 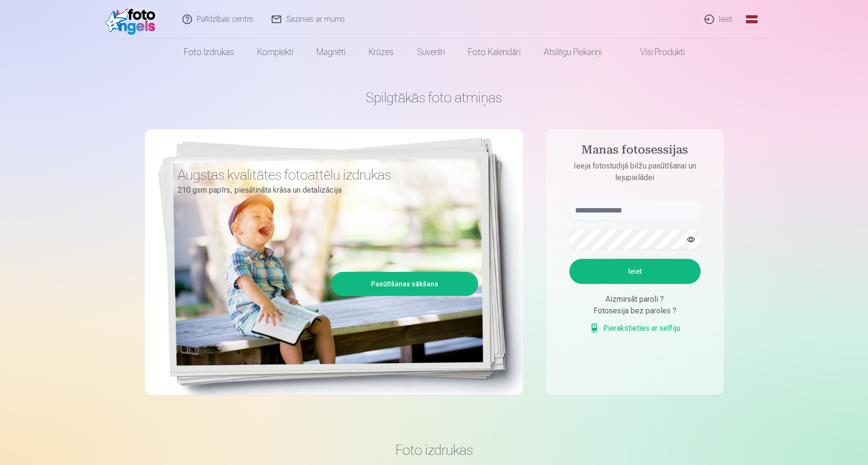 I want to click on p: Ieeja fotostudijā bilžu pasūtīšanai un lejupielādei, so click(x=635, y=172).